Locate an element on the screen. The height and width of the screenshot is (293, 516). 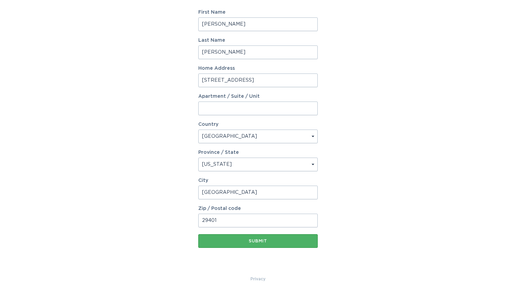
label: First Name is located at coordinates (258, 12).